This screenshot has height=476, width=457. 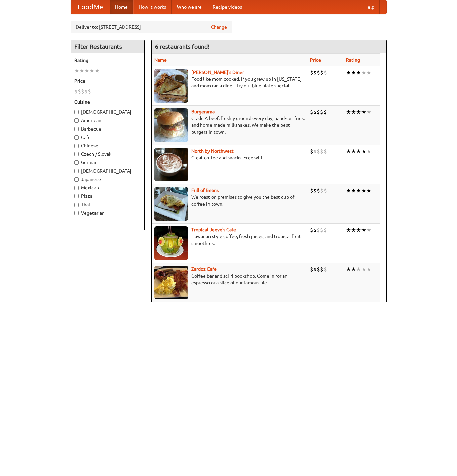 I want to click on h5: Price, so click(x=107, y=81).